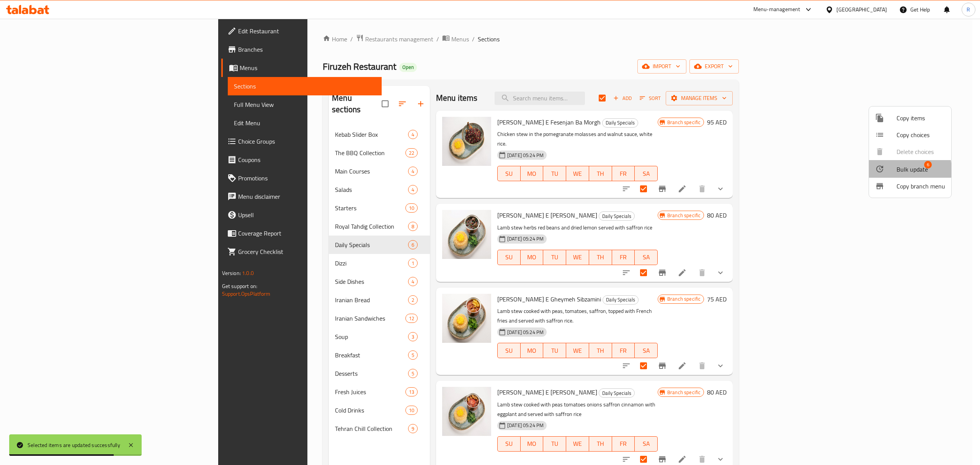  Describe the element at coordinates (921, 135) in the screenshot. I see `span: Copy choices` at that location.